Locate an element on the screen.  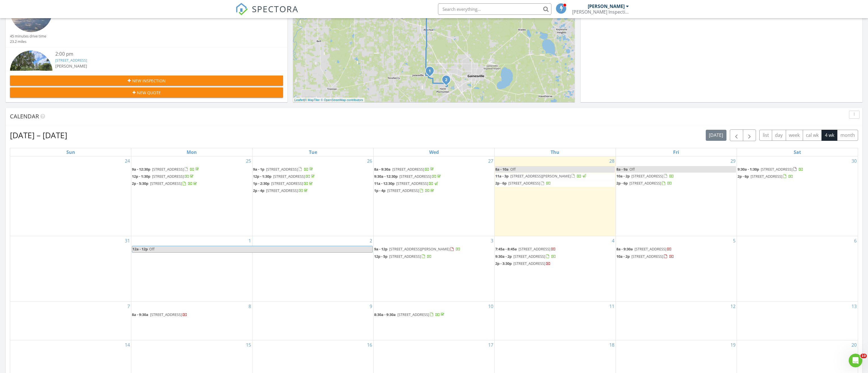
a: Go to September 12, 2025 is located at coordinates (733, 306).